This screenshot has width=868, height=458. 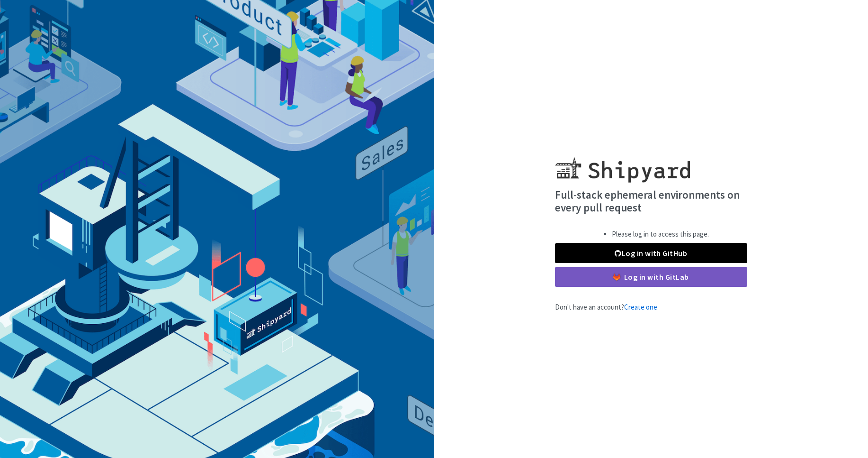 What do you see at coordinates (641, 307) in the screenshot?
I see `a: Create one` at bounding box center [641, 307].